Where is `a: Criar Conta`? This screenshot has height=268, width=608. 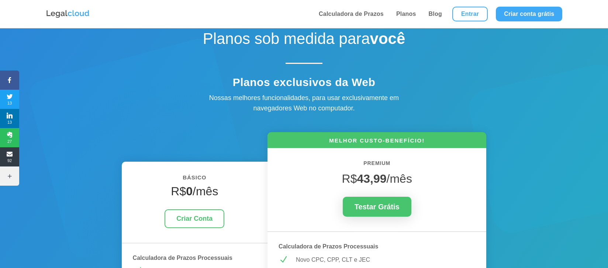
a: Criar Conta is located at coordinates (195, 219).